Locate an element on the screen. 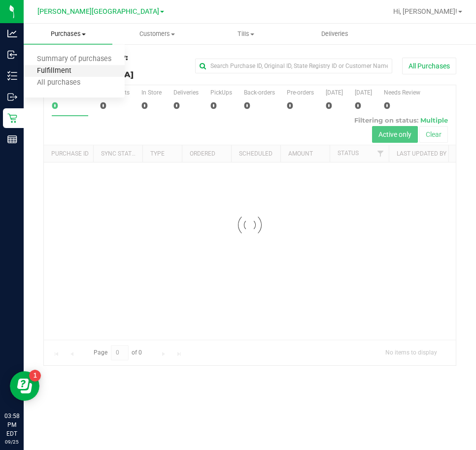  input: Search Purchase ID, Original ID, State Registry ID or Customer Name... is located at coordinates (294, 66).